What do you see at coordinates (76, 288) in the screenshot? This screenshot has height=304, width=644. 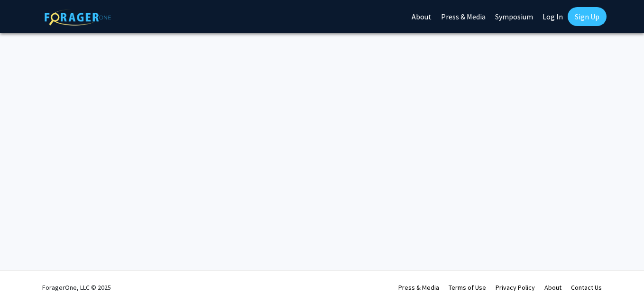 I see `div: ForagerOne, LLC © 2025` at bounding box center [76, 288].